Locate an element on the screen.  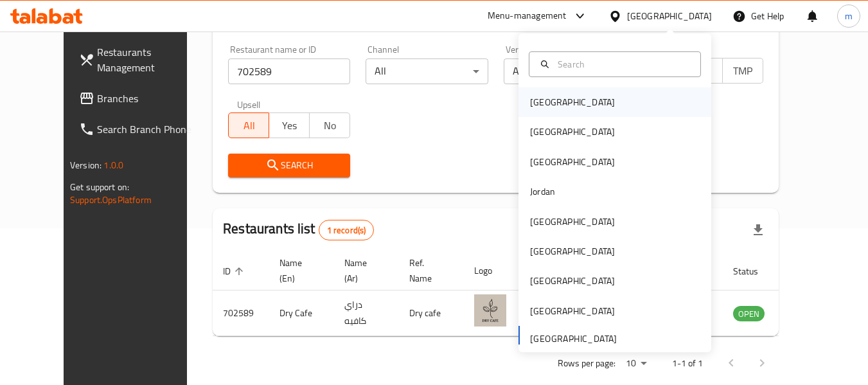
div: Export file is located at coordinates (758, 230).